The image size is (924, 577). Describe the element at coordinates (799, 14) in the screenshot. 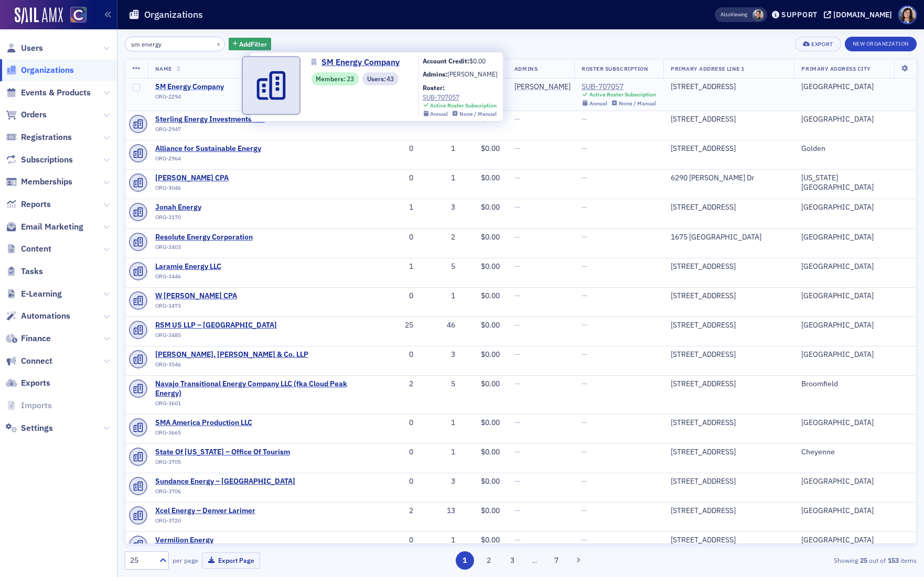

I see `div: Support` at that location.